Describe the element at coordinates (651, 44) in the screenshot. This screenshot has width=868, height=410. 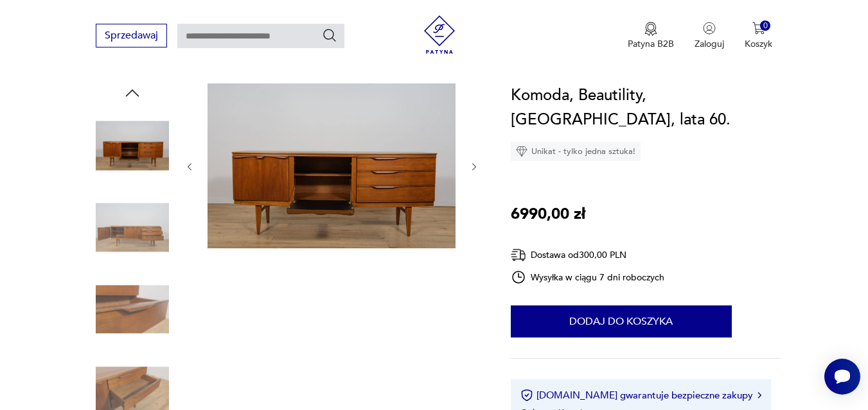
I see `p: Patyna B2B` at that location.